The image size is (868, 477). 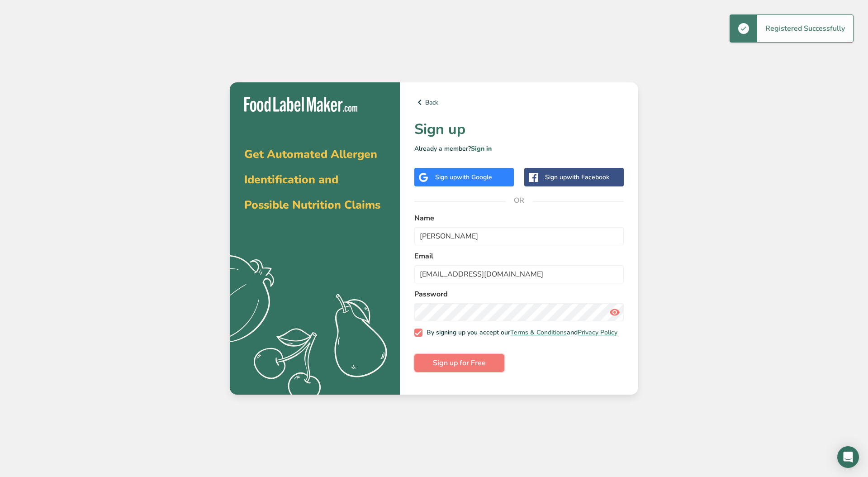 What do you see at coordinates (521, 332) in the screenshot?
I see `span: By signing up you accept our and` at bounding box center [521, 332].